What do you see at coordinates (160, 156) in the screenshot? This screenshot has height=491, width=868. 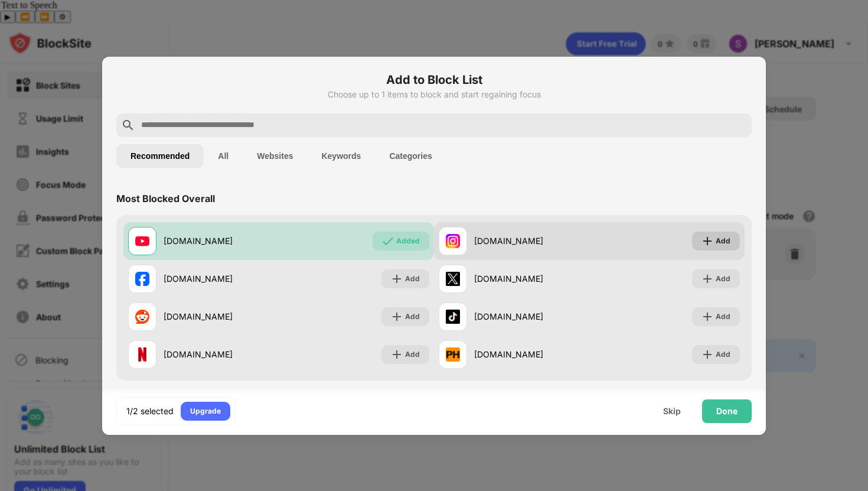 I see `button: Recommended` at bounding box center [160, 156].